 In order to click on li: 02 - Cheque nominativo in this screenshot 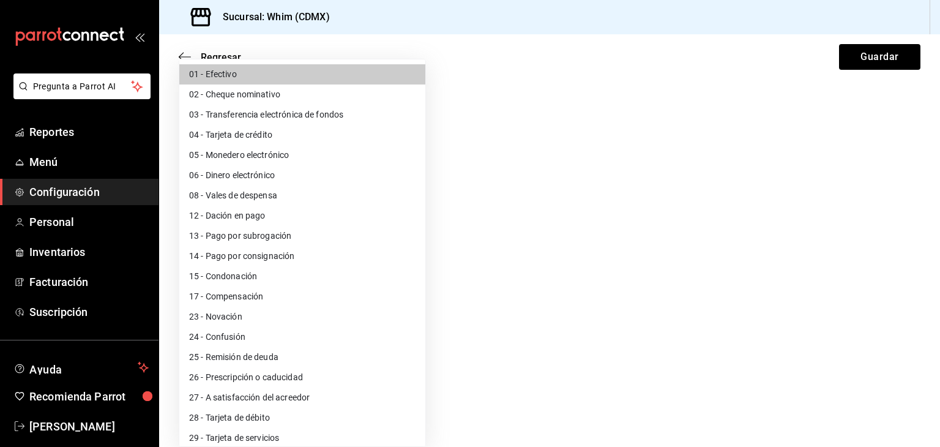, I will do `click(302, 94)`.